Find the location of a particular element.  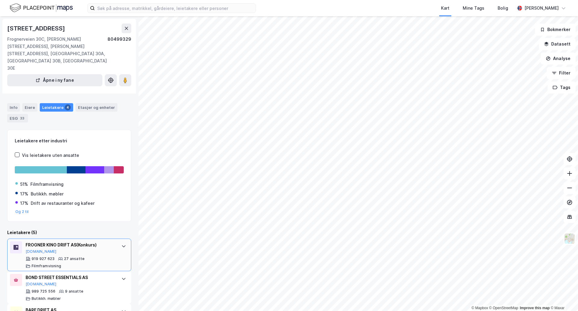

img: Z is located at coordinates (570, 238).